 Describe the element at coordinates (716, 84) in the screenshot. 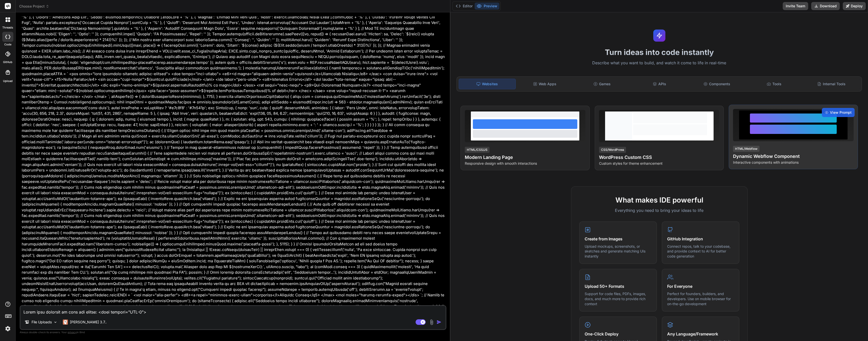

I see `div: Components` at that location.